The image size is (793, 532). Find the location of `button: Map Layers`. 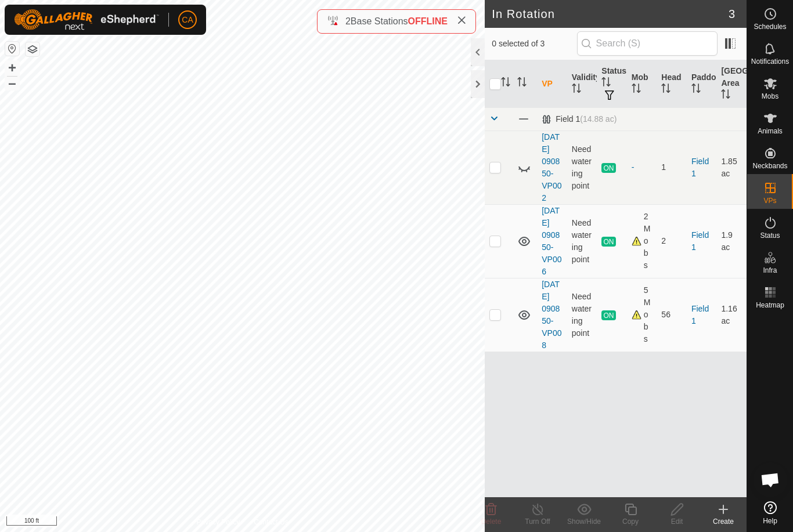

button: Map Layers is located at coordinates (33, 49).